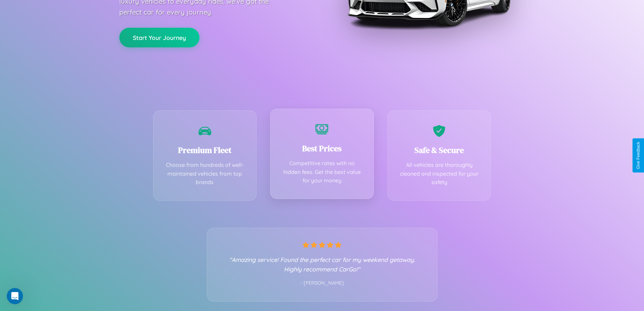 Image resolution: width=644 pixels, height=311 pixels. What do you see at coordinates (159, 37) in the screenshot?
I see `button: Start Your Journey` at bounding box center [159, 37].